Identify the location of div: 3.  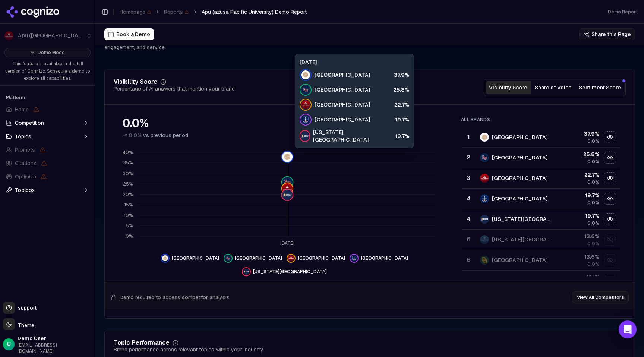
(469, 178).